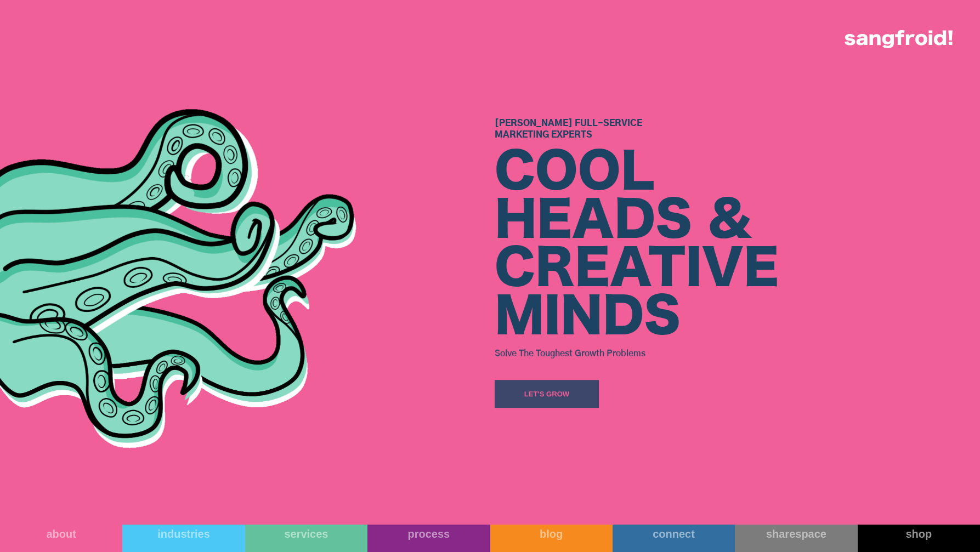 This screenshot has width=980, height=552. Describe the element at coordinates (183, 534) in the screenshot. I see `div: industries` at that location.